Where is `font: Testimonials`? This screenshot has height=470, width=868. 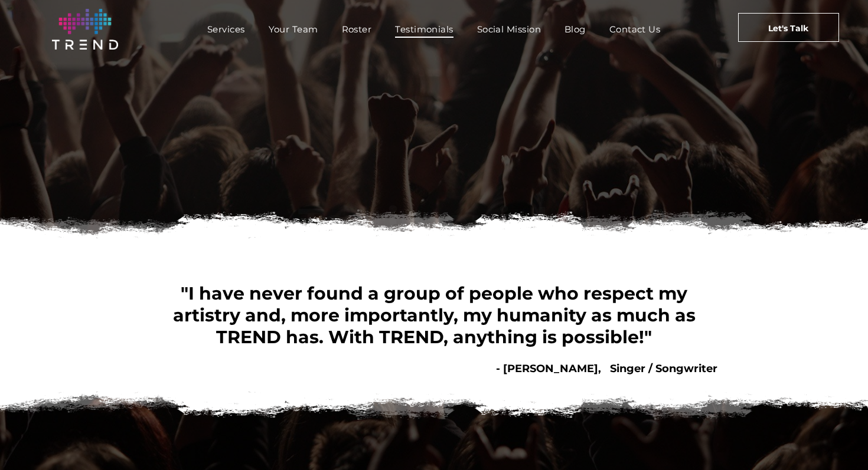 font: Testimonials is located at coordinates (434, 223).